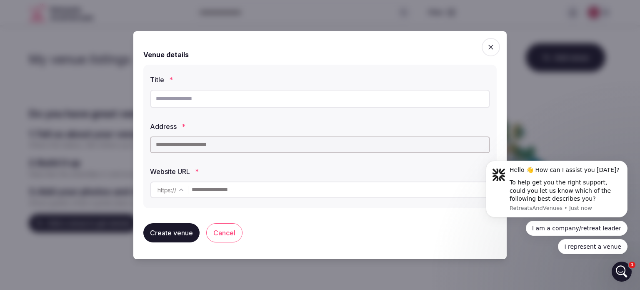 The height and width of the screenshot is (290, 640). I want to click on button: Quick reply: I am a company/retreat leader, so click(103, 74).